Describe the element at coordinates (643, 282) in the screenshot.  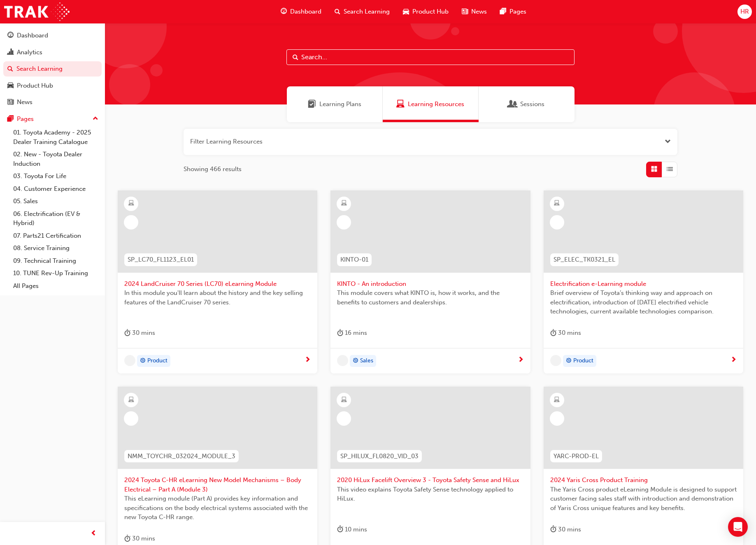
I see `a: SP_ELEC_TK0321_ELElectrification e-Learning moduleBrief overview of Toyota’s thinking way and app...` at that location.